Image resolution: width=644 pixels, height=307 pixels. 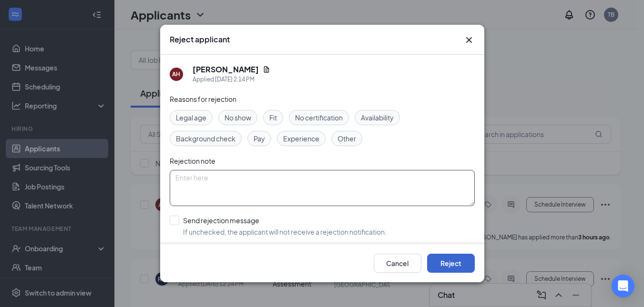 What do you see at coordinates (398, 263) in the screenshot?
I see `button: Cancel` at bounding box center [398, 263].